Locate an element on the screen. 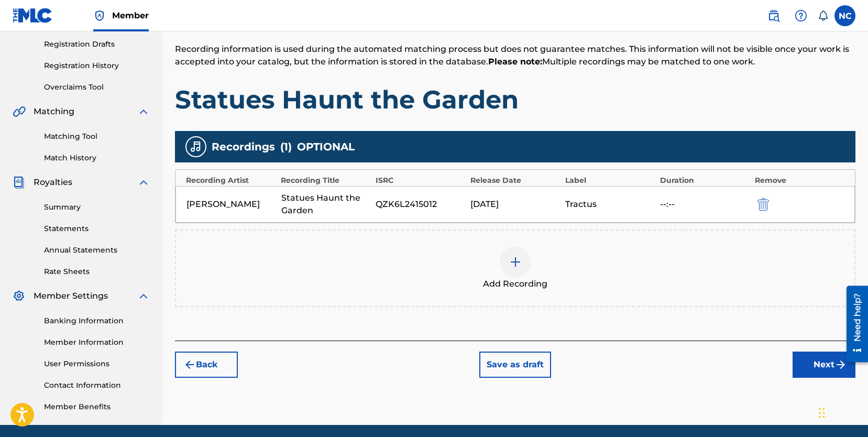 This screenshot has width=868, height=437. span: ( 1 ) is located at coordinates (286, 146).